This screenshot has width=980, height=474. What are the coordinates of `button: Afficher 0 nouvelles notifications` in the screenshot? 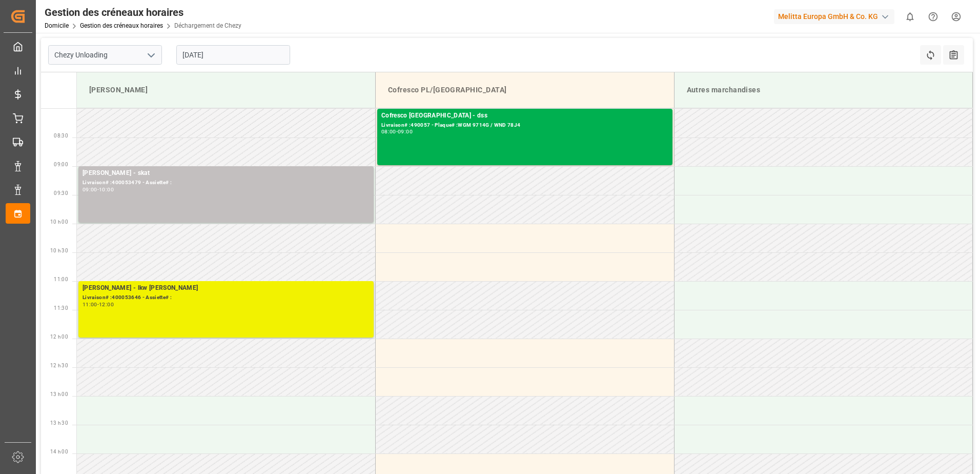 It's located at (910, 17).